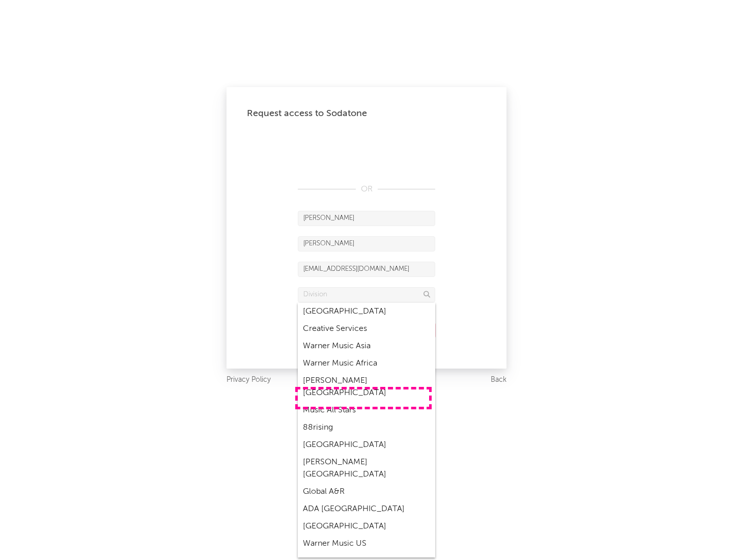  What do you see at coordinates (366, 295) in the screenshot?
I see `input: Division` at bounding box center [366, 295].